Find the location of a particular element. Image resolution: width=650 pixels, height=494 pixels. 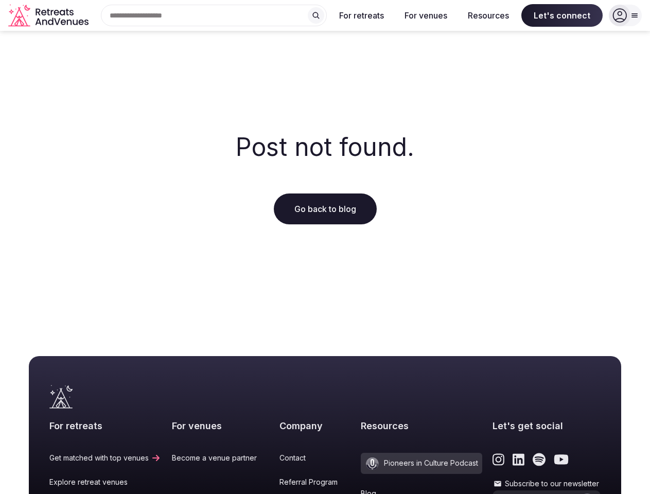

button: For retreats is located at coordinates (361, 15).